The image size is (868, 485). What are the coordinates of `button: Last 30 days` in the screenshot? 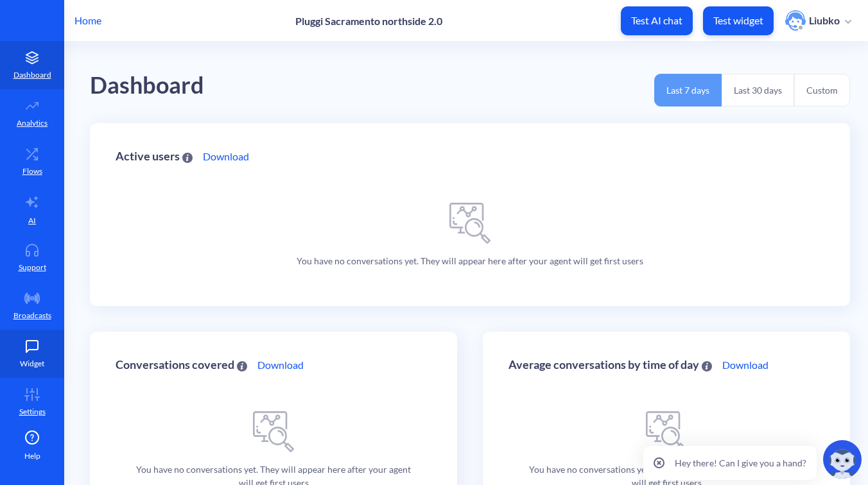 It's located at (757, 90).